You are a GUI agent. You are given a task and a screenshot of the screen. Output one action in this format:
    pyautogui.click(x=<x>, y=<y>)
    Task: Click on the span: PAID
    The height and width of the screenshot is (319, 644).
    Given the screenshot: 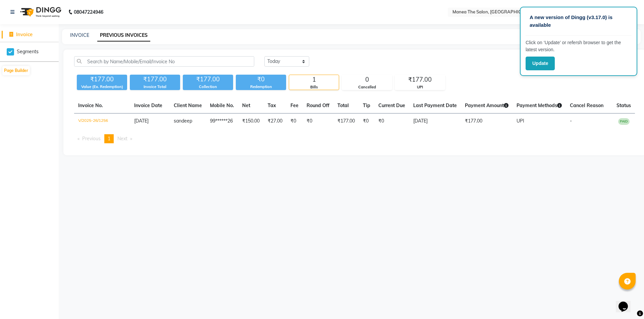 What is the action you would take?
    pyautogui.click(x=624, y=121)
    